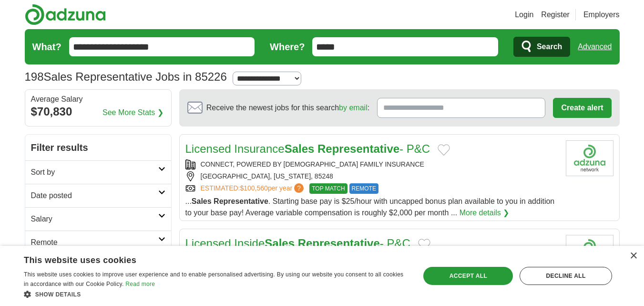 Image resolution: width=644 pixels, height=306 pixels. I want to click on a: Read more, opens a new window, so click(140, 284).